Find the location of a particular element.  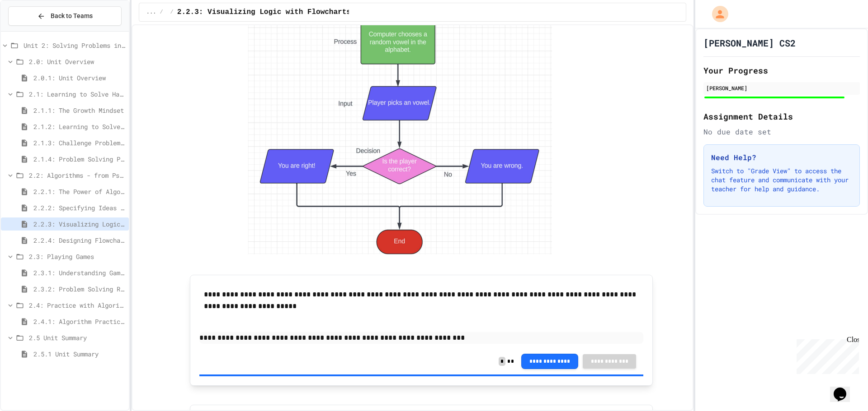

div: My Account is located at coordinates (716, 14).